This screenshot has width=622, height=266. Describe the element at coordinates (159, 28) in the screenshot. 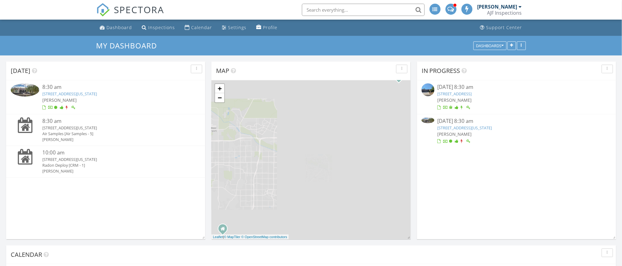

I see `a: Inspections` at that location.